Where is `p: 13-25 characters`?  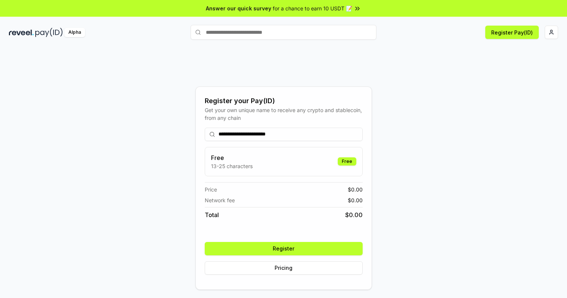
p: 13-25 characters is located at coordinates (232, 166).